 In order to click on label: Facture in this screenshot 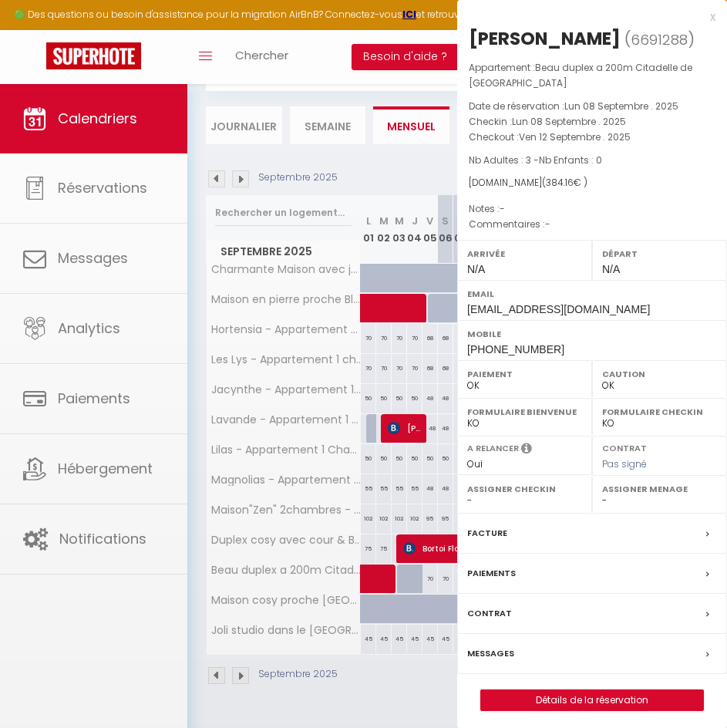, I will do `click(487, 533)`.